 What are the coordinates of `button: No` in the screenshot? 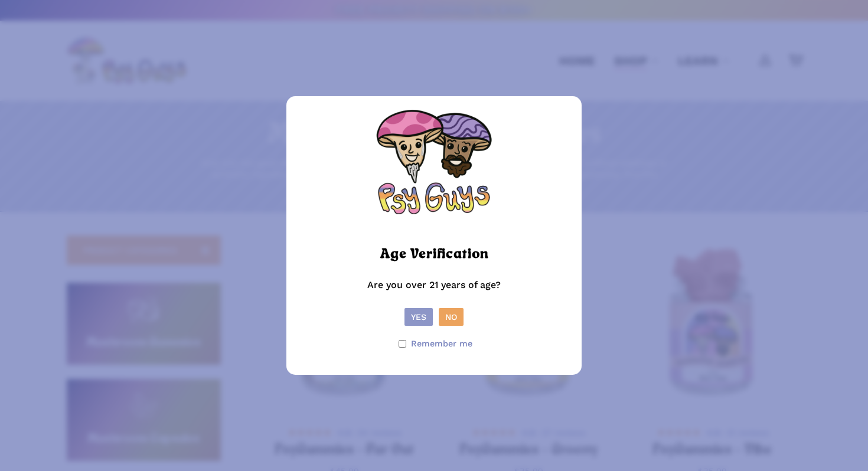 It's located at (451, 317).